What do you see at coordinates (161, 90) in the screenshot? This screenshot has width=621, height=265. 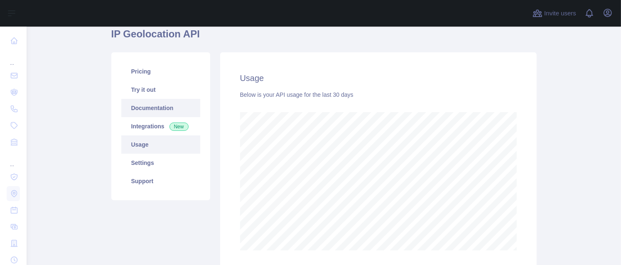 I see `a: Try it out` at bounding box center [161, 90].